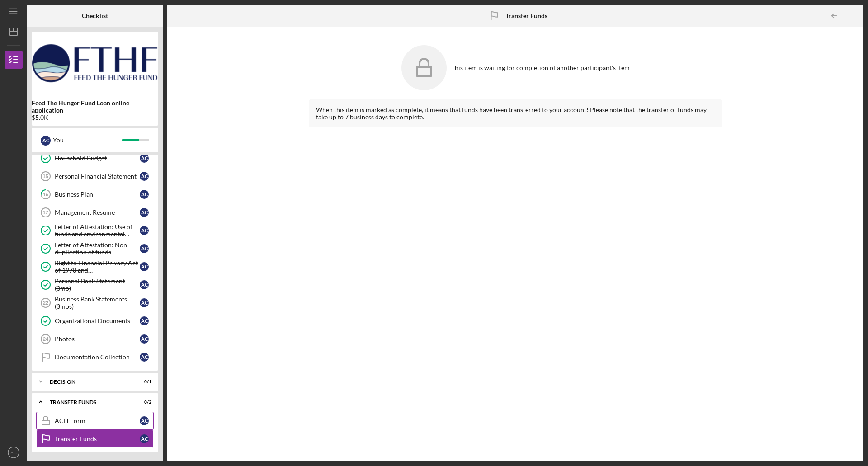 This screenshot has height=466, width=868. Describe the element at coordinates (95, 285) in the screenshot. I see `a: Personal Bank Statement (3mo)AC` at that location.